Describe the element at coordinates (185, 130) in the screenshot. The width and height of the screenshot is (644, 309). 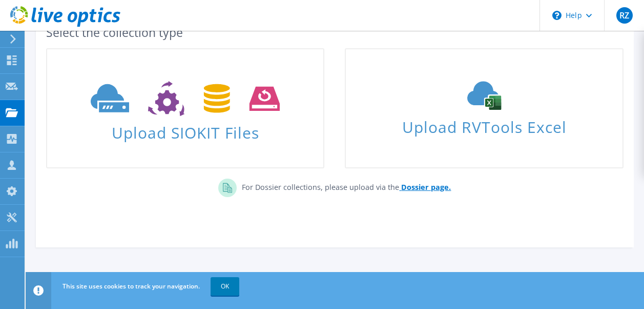
I see `span: Upload SIOKIT Files` at that location.